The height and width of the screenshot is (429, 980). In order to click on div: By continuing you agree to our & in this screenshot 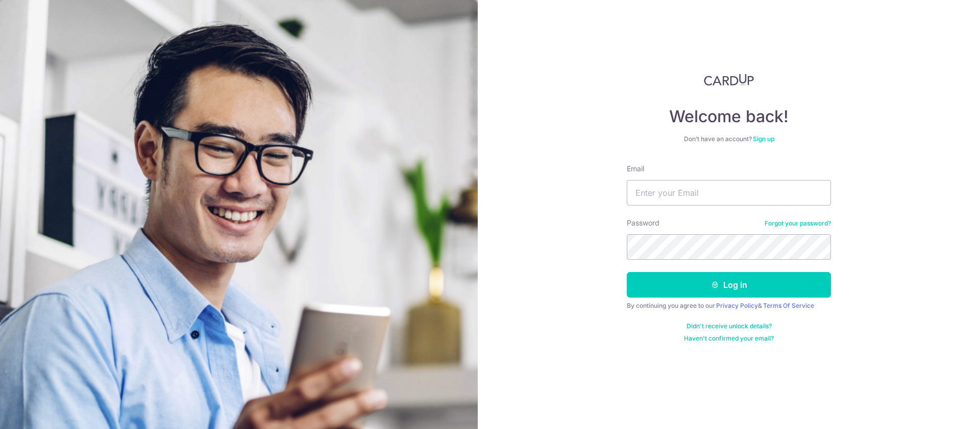, I will do `click(729, 306)`.